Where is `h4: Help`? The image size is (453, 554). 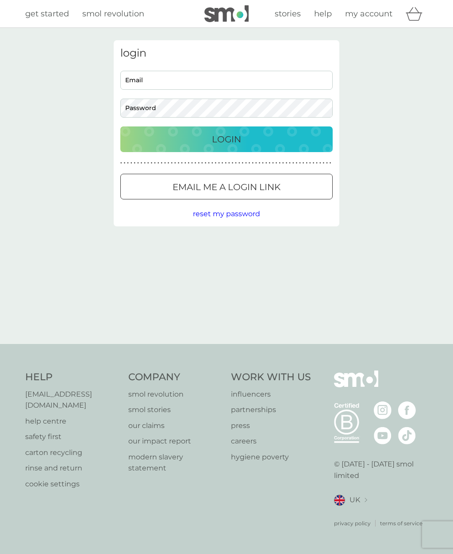
h4: Help is located at coordinates (72, 377).